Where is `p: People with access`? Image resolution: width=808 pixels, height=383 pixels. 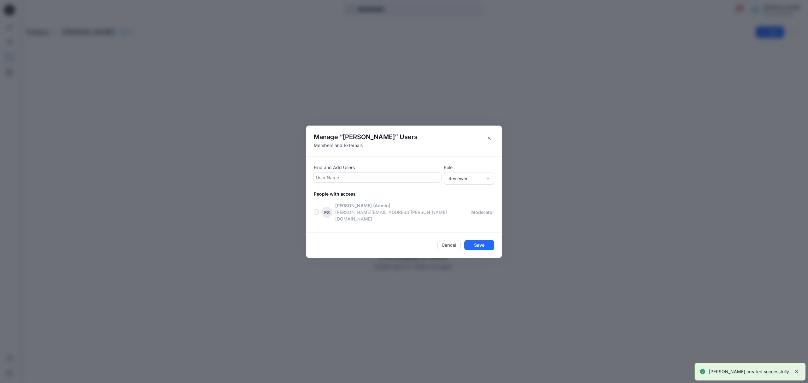
p: People with access is located at coordinates (408, 194).